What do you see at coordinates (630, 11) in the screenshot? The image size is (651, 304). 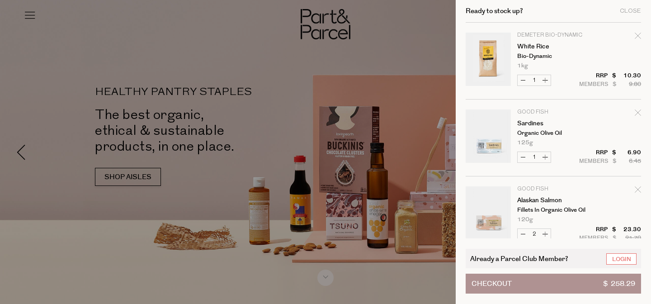 I see `div: Close` at bounding box center [630, 11].